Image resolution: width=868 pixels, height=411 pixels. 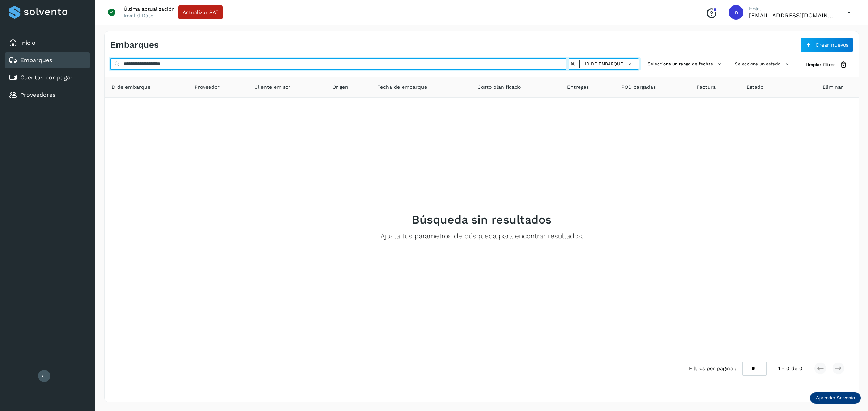 What do you see at coordinates (37, 95) in the screenshot?
I see `a: Proveedores` at bounding box center [37, 95].